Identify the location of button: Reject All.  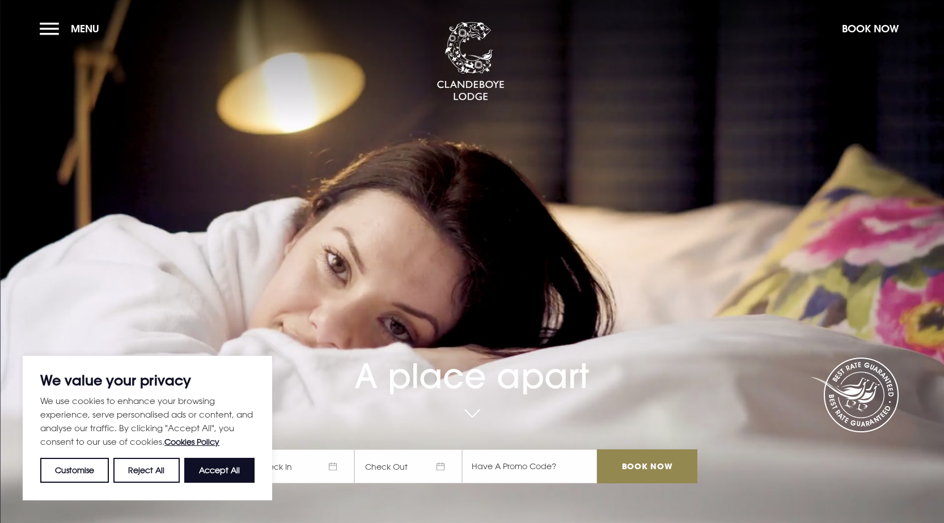
(146, 471).